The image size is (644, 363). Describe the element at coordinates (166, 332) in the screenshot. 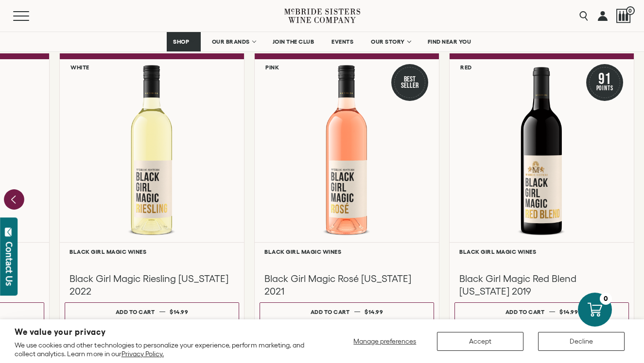

I see `h2: We value your privacy` at that location.